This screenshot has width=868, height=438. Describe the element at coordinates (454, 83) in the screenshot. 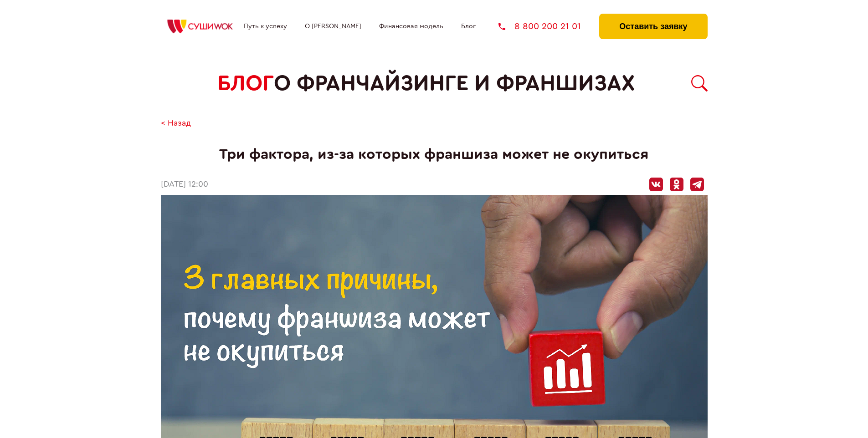

I see `span: о франчайзинге и франшизах` at that location.